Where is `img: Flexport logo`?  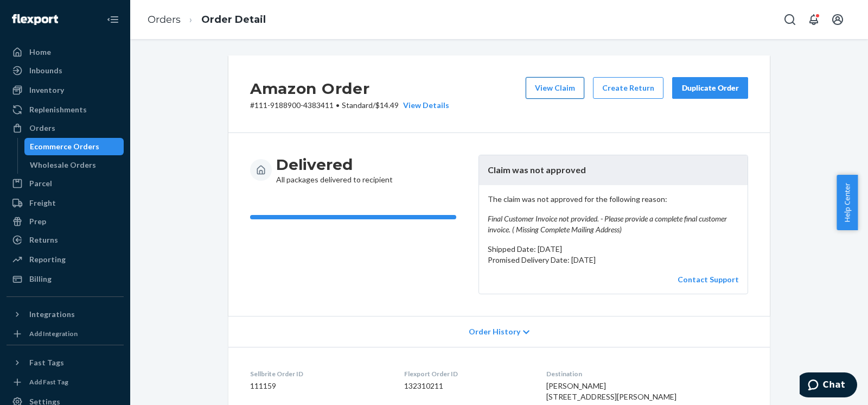
img: Flexport logo is located at coordinates (35, 20).